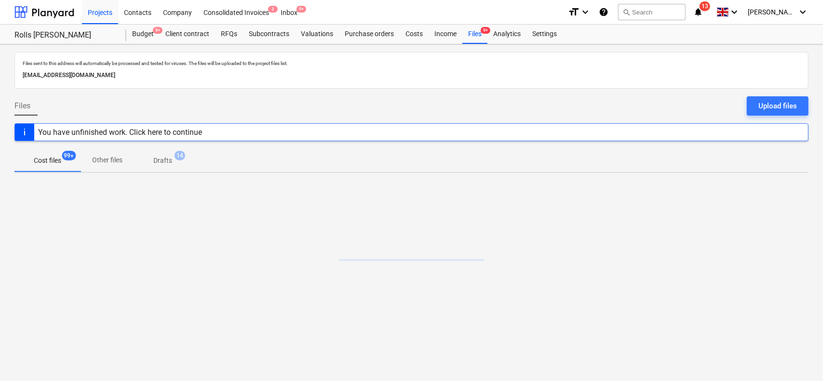 The image size is (823, 381). What do you see at coordinates (69, 156) in the screenshot?
I see `span: 99+` at bounding box center [69, 156].